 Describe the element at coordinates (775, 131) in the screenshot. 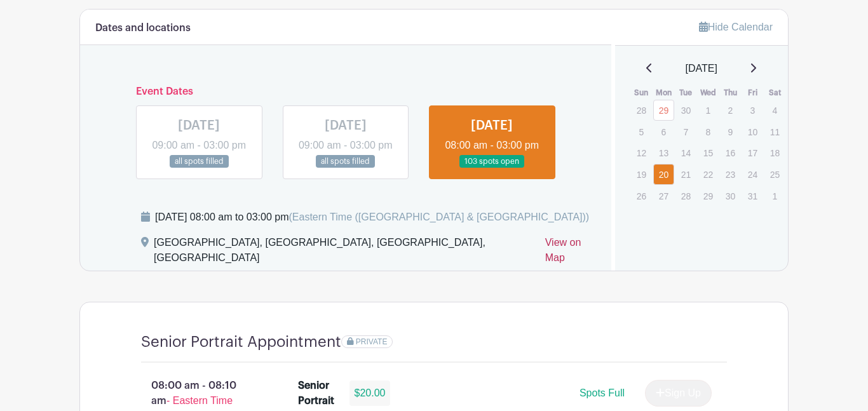

I see `p: 11` at that location.